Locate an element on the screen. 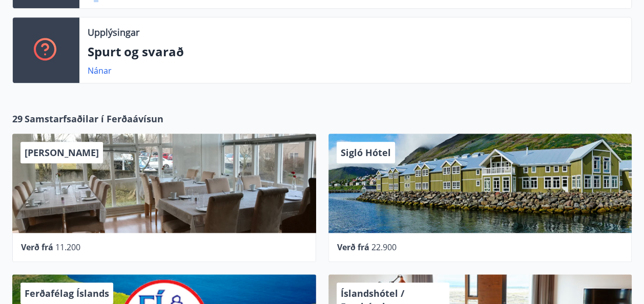 The width and height of the screenshot is (644, 304). p: Upplýsingar is located at coordinates (113, 32).